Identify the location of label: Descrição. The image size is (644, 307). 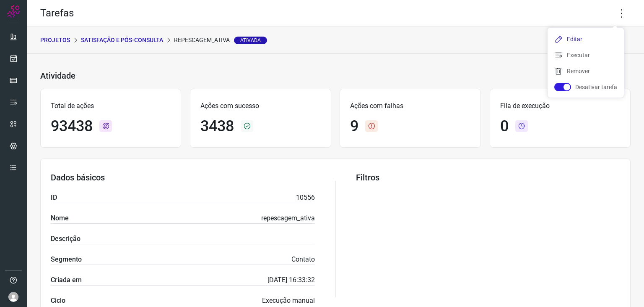
(66, 238).